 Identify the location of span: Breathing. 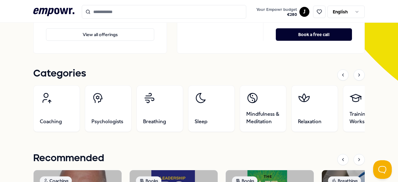
(154, 122).